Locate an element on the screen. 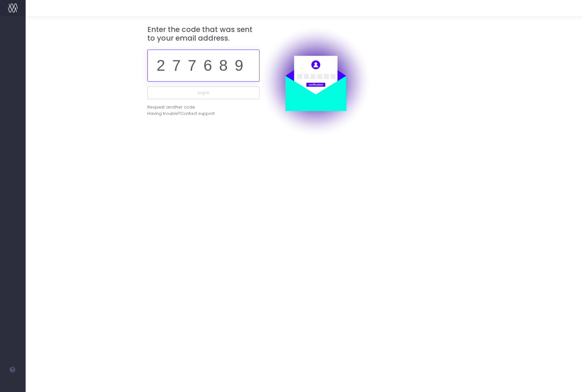 The height and width of the screenshot is (392, 583). button: Log in is located at coordinates (203, 93).